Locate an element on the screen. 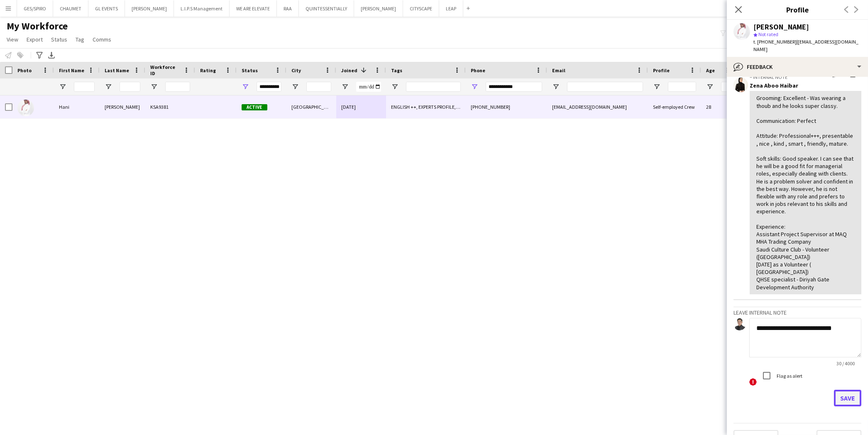  button: Save is located at coordinates (848, 398).